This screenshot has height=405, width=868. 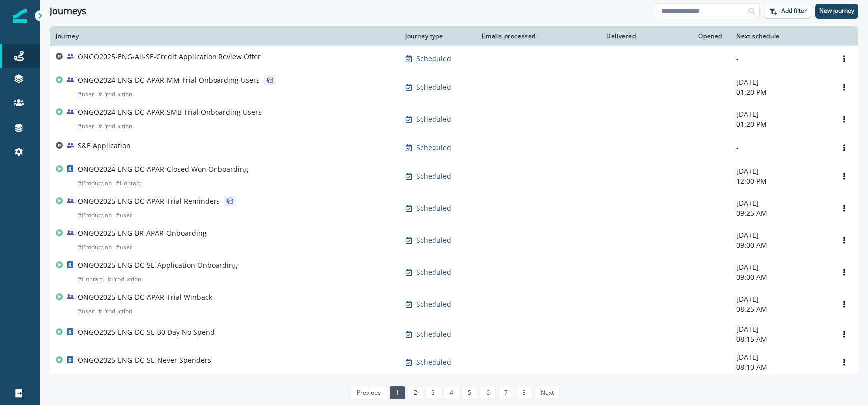 I want to click on p: Add filter, so click(x=794, y=11).